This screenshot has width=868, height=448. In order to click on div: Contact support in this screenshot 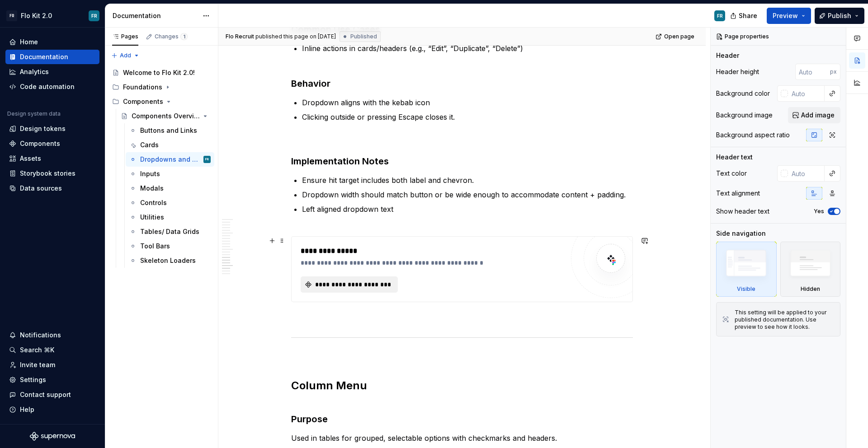, I will do `click(45, 395)`.